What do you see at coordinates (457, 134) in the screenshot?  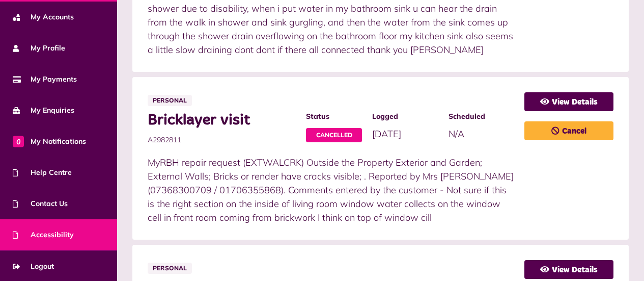 I see `span: N/A` at bounding box center [457, 134].